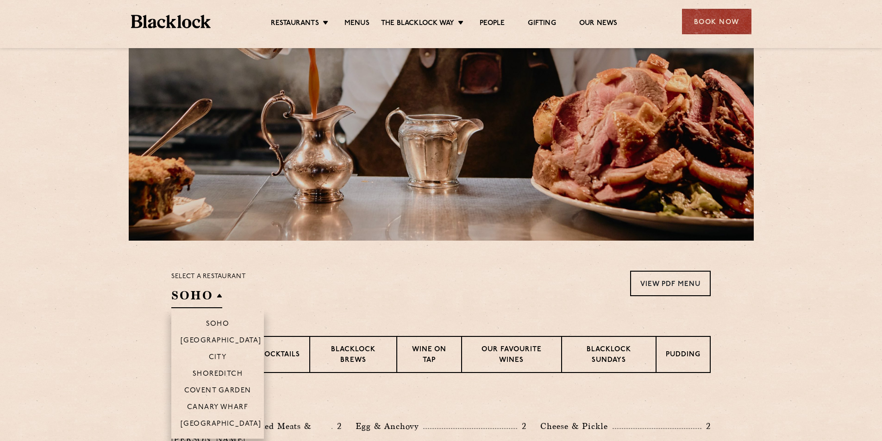 This screenshot has height=441, width=882. Describe the element at coordinates (511, 355) in the screenshot. I see `p: Our favourite wines` at that location.